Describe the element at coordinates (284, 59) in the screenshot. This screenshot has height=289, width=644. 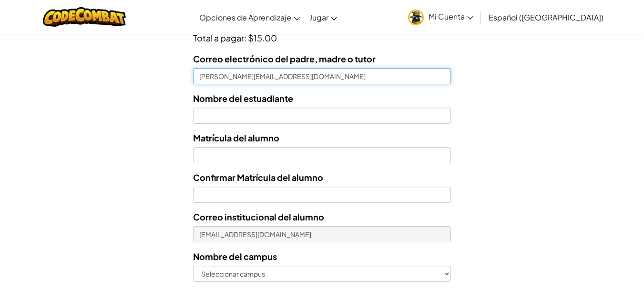
I see `label: Correo electrónico del padre, madre o tutor` at that location.